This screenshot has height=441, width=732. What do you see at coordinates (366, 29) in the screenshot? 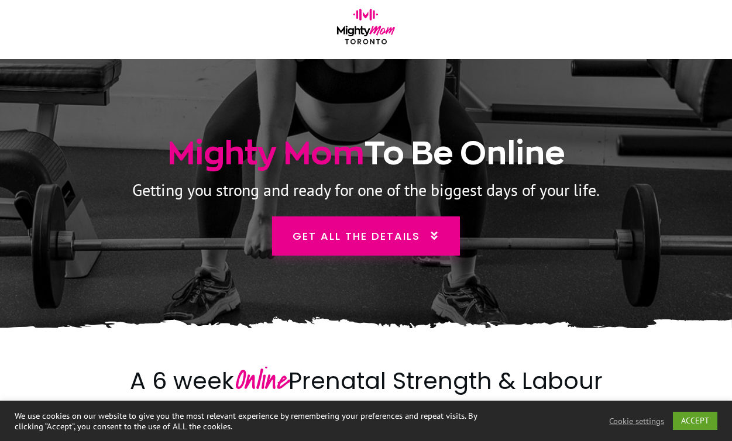
I see `img: mightymom-logo-toronto` at bounding box center [366, 29].